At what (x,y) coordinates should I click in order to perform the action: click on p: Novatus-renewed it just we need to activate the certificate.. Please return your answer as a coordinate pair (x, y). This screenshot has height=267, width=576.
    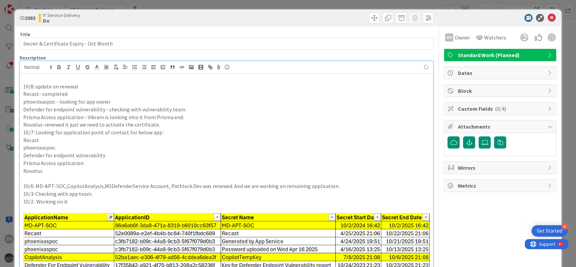
    Looking at the image, I should click on (226, 124).